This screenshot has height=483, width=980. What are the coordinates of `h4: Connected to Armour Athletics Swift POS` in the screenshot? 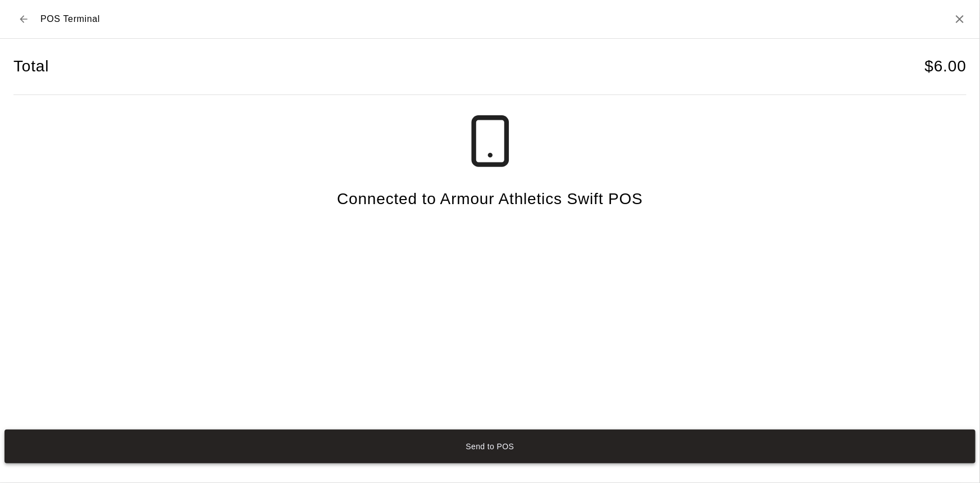 It's located at (490, 199).